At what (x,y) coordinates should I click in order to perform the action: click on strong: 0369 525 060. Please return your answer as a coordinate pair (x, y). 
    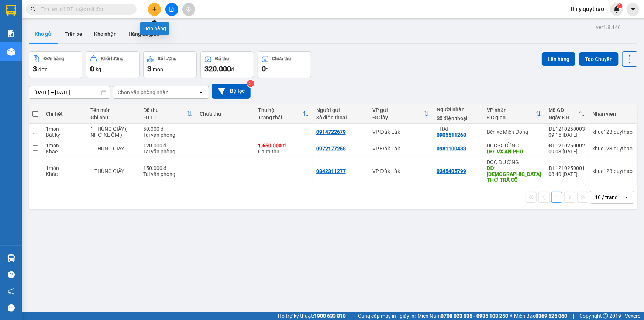
    Looking at the image, I should click on (551, 315).